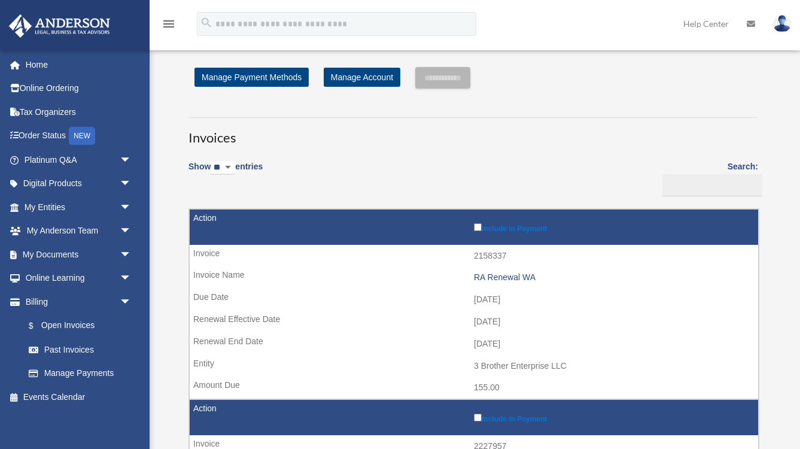 The width and height of the screenshot is (800, 449). Describe the element at coordinates (473, 132) in the screenshot. I see `h3: Invoices` at that location.